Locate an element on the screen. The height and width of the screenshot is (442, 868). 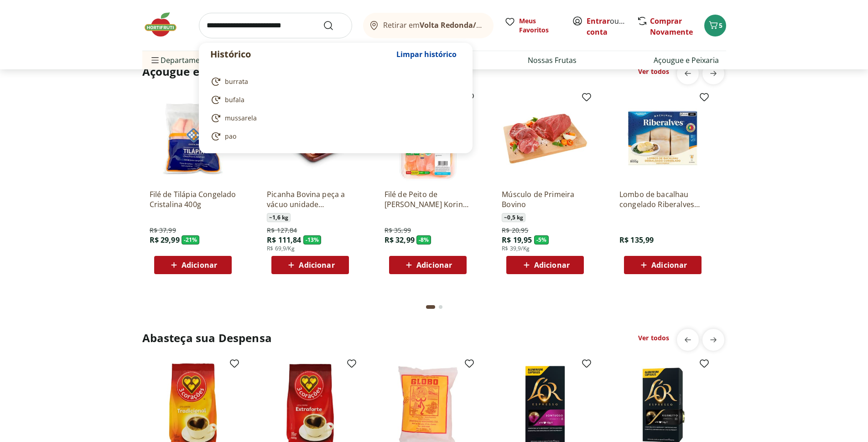
span: Retirar em is located at coordinates (433, 25).